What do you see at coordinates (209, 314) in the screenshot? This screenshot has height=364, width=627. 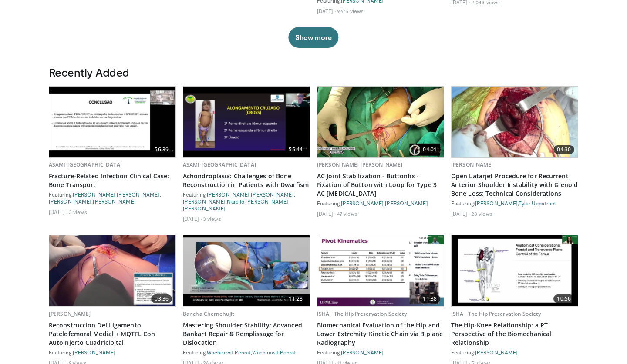 I see `a: Bancha Chernchujit` at bounding box center [209, 314].